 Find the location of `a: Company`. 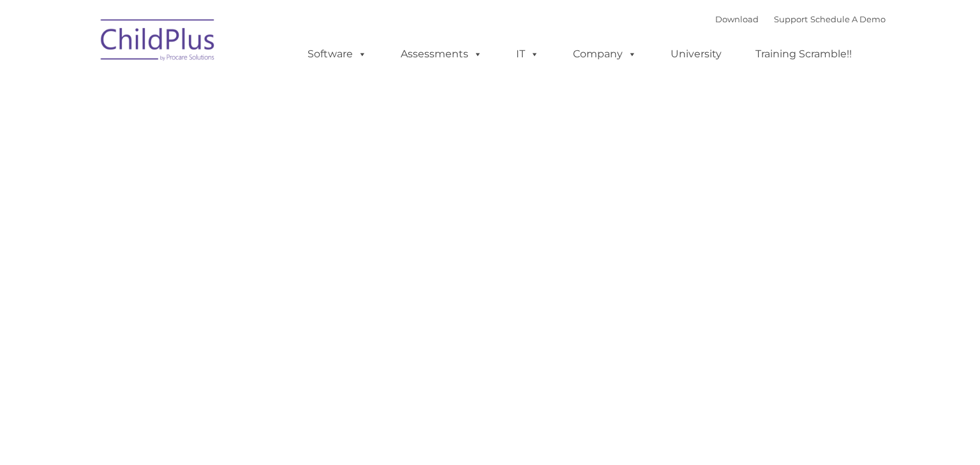

a: Company is located at coordinates (605, 55).